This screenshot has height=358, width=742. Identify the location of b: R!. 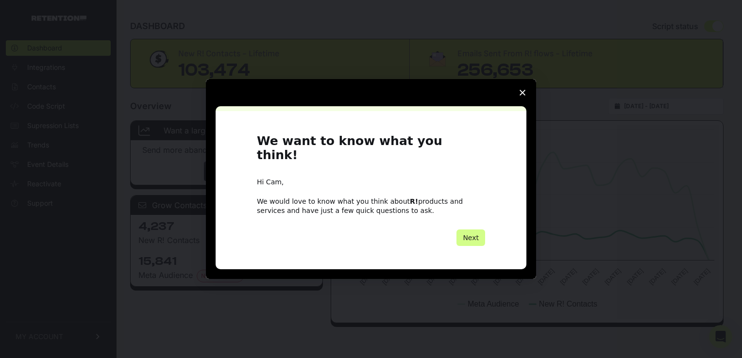
(414, 202).